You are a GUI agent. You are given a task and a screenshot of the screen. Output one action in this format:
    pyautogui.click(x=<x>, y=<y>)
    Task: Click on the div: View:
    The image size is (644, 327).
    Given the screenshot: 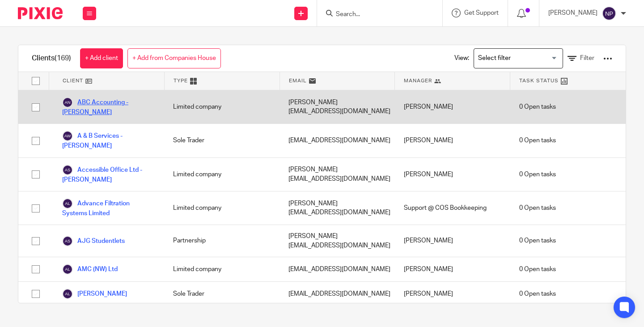 What is the action you would take?
    pyautogui.click(x=526, y=58)
    